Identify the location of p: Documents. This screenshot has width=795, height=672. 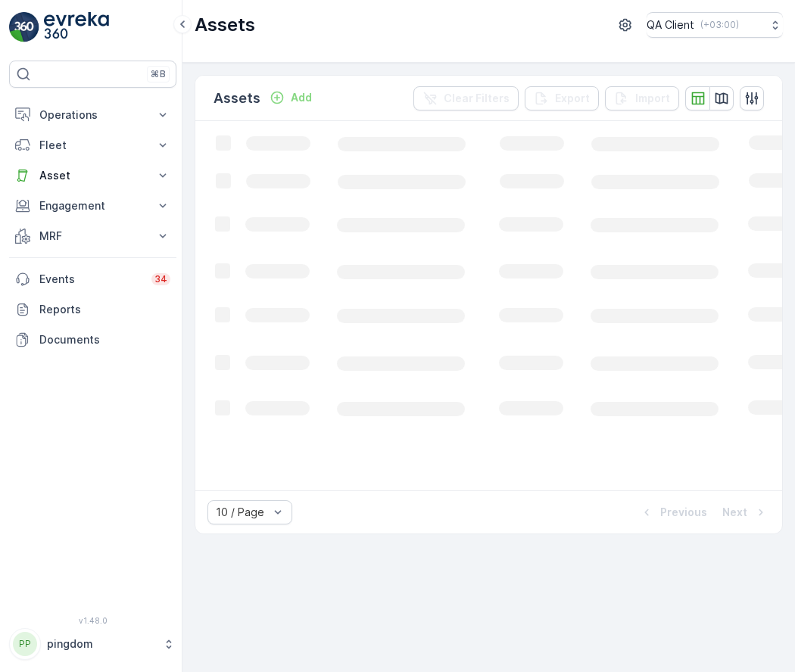
(104, 340).